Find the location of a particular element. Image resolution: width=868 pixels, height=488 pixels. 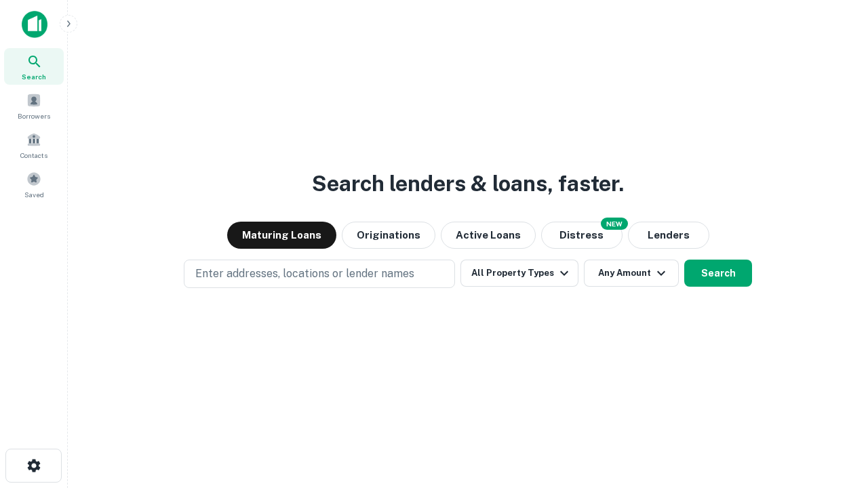

a: Saved is located at coordinates (34, 185).